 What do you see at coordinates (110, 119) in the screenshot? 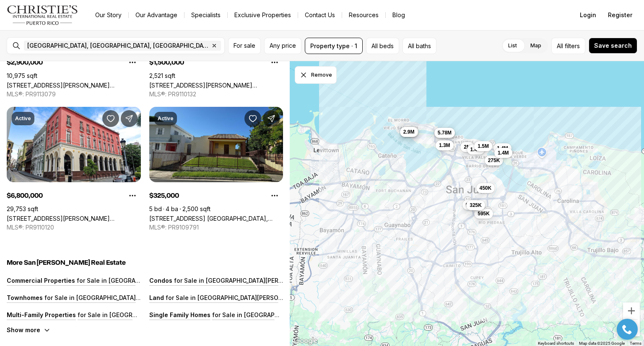
I see `button: Save Property: 251 & 301 RECINTO SUR & SAN JUSTO` at bounding box center [110, 119].